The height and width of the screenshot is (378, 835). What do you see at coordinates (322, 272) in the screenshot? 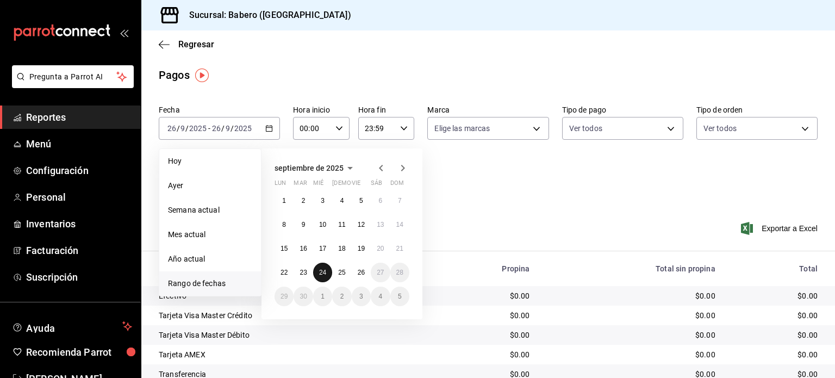
I see `abbr: 24 de septiembre de 2025` at bounding box center [322, 272].